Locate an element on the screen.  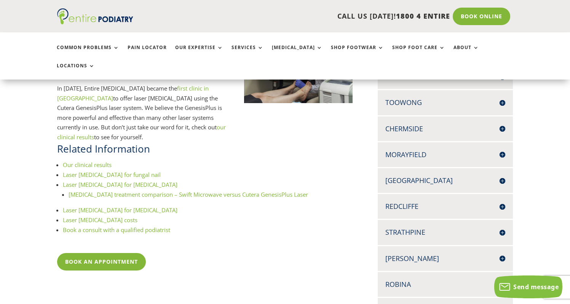
h2: Related Information is located at coordinates (205, 151).